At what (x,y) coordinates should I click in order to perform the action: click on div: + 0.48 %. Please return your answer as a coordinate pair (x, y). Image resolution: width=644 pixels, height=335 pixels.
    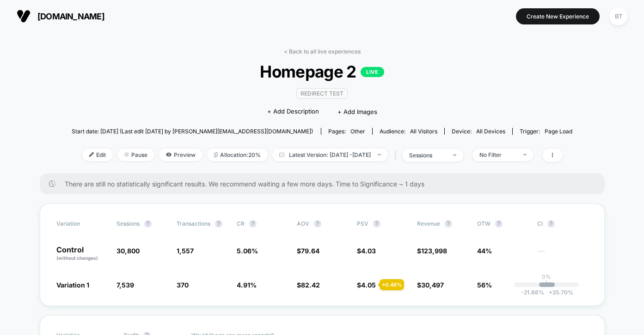
    Looking at the image, I should click on (392, 285).